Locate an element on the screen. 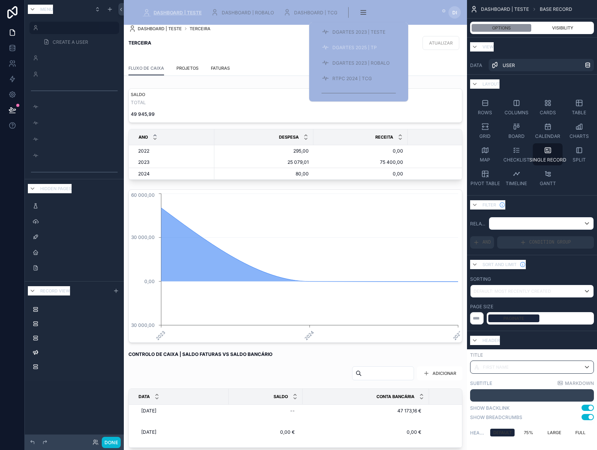 Image resolution: width=597 pixels, height=450 pixels. a: Create a User is located at coordinates (79, 42).